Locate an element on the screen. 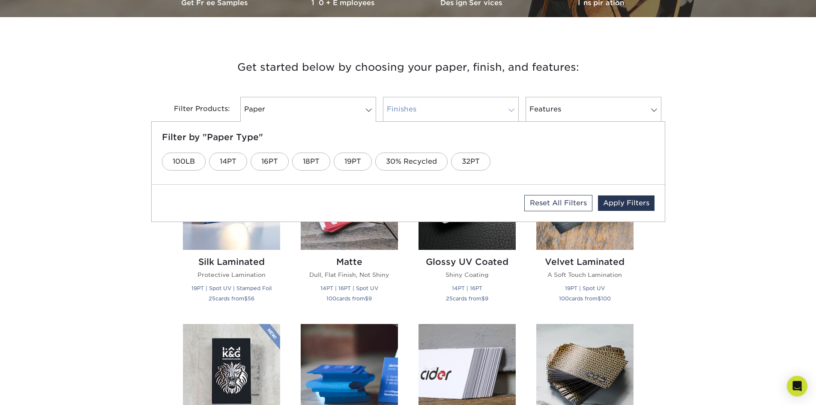 Image resolution: width=816 pixels, height=405 pixels. h5: Filter by "Paper Type" is located at coordinates (408, 137).